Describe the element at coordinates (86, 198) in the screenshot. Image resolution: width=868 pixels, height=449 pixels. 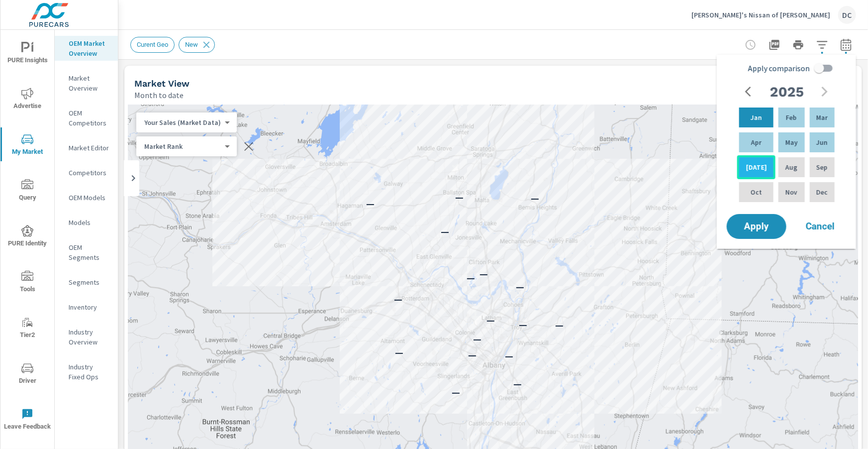
I see `div: OEM Models` at that location.